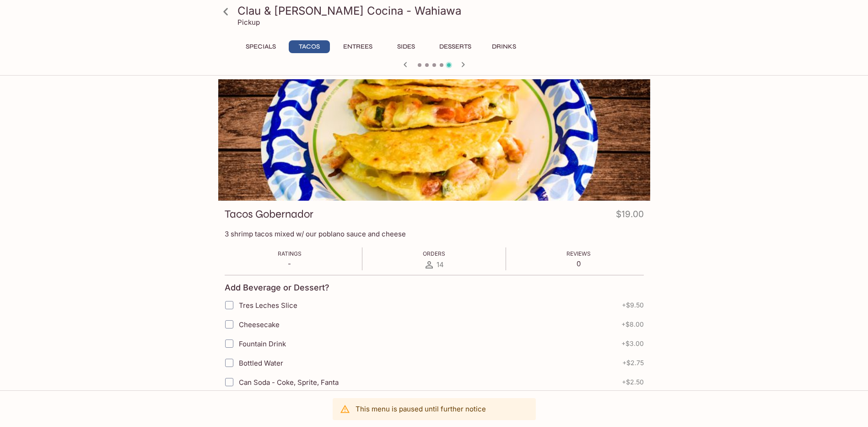 The image size is (868, 427). What do you see at coordinates (290, 253) in the screenshot?
I see `span: Ratings` at bounding box center [290, 253].